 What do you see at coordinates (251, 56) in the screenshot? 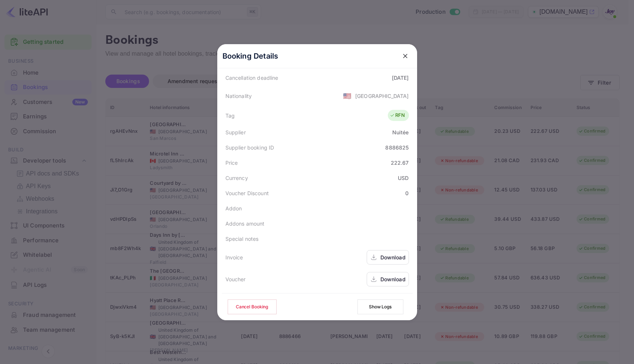
I see `p: Booking Details` at bounding box center [251, 56].